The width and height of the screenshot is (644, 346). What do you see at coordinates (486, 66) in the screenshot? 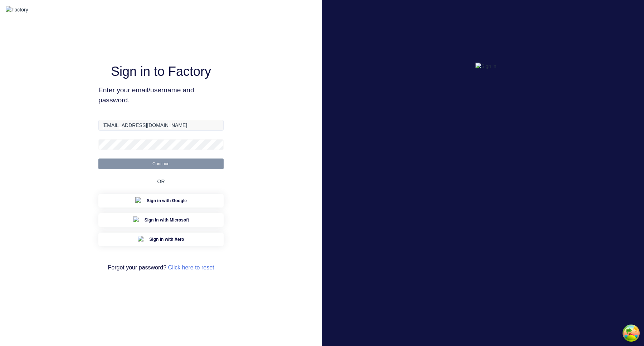
I see `img: Sign in` at bounding box center [486, 66].